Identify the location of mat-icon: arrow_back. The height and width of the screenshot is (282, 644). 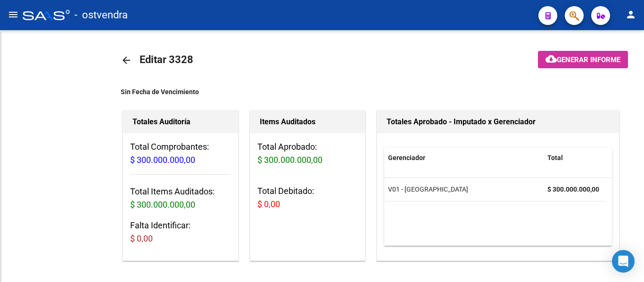
(126, 60).